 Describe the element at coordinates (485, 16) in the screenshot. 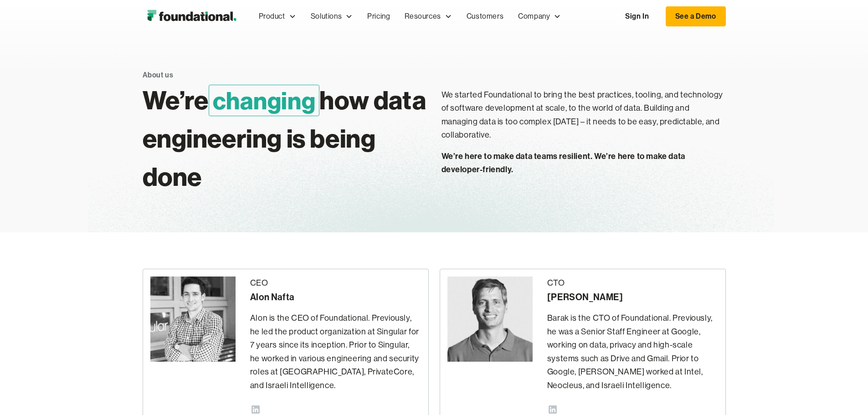

I see `a: Customers` at that location.